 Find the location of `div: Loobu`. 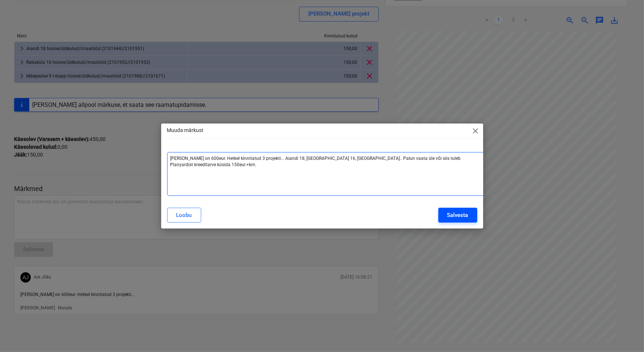

div: Loobu is located at coordinates (184, 215).